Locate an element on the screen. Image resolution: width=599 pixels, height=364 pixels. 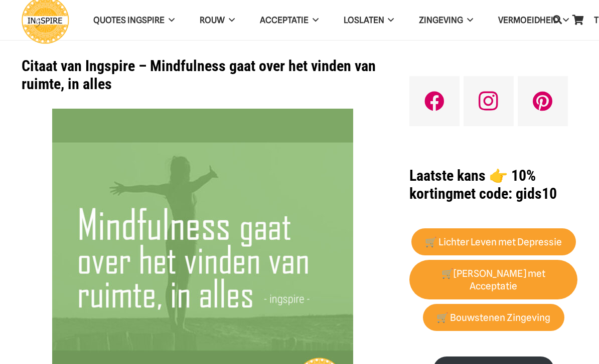
span: Loslaten is located at coordinates (364, 20).